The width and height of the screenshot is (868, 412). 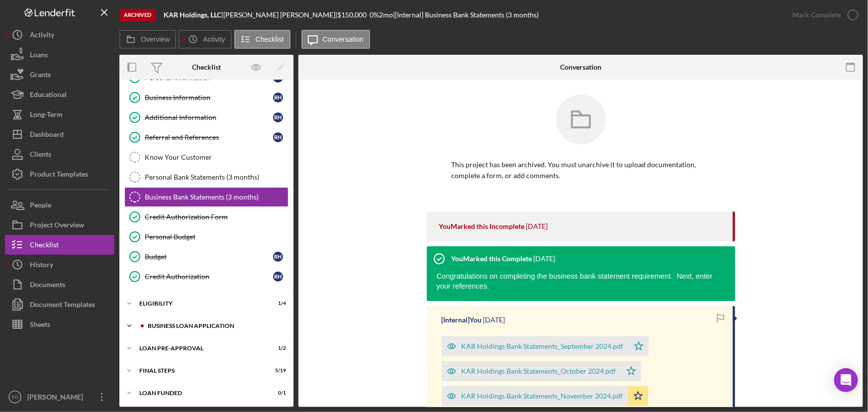 What do you see at coordinates (60, 154) in the screenshot?
I see `button: Clients` at bounding box center [60, 154].